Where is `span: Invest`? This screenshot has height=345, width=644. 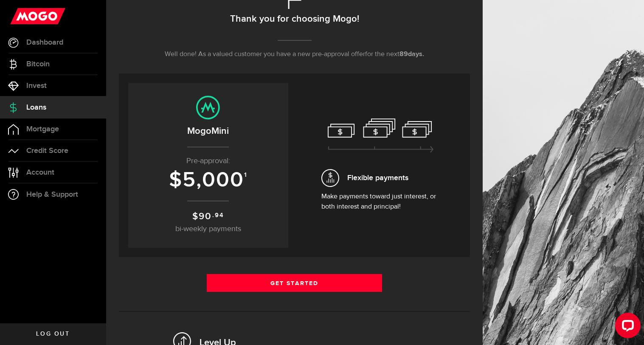
span: Invest is located at coordinates (36, 85).